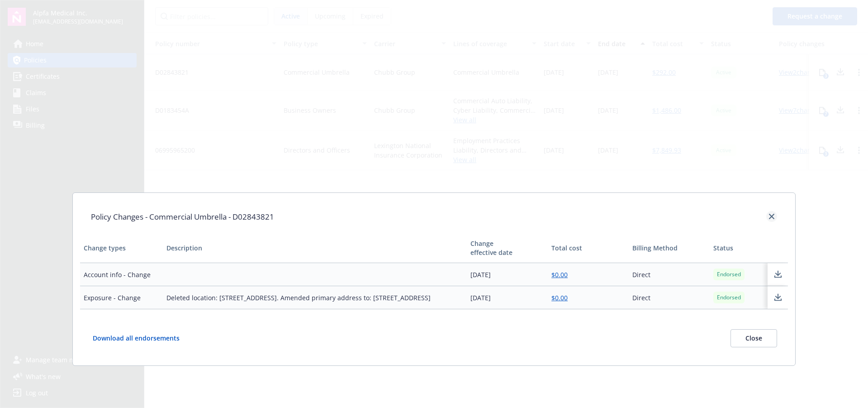  What do you see at coordinates (122, 274) in the screenshot?
I see `td: Account info - Change` at bounding box center [122, 274].